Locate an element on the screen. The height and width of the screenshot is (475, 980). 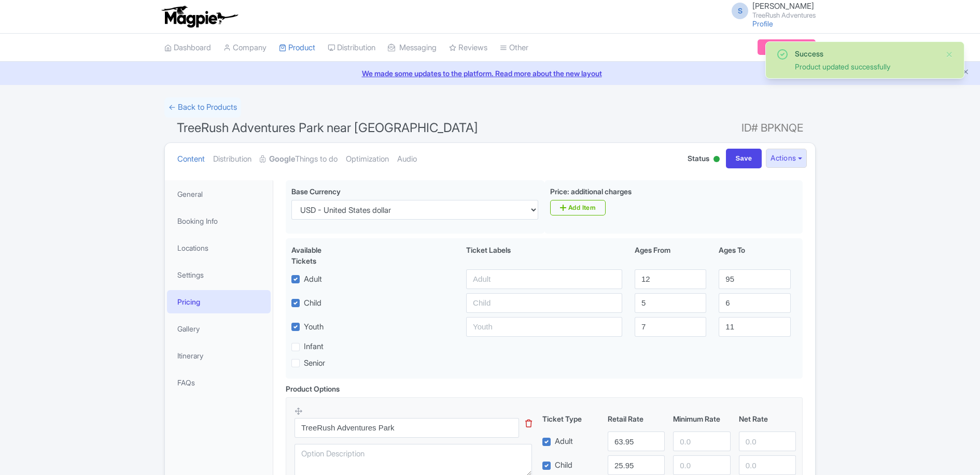
button: Close is located at coordinates (949, 55).